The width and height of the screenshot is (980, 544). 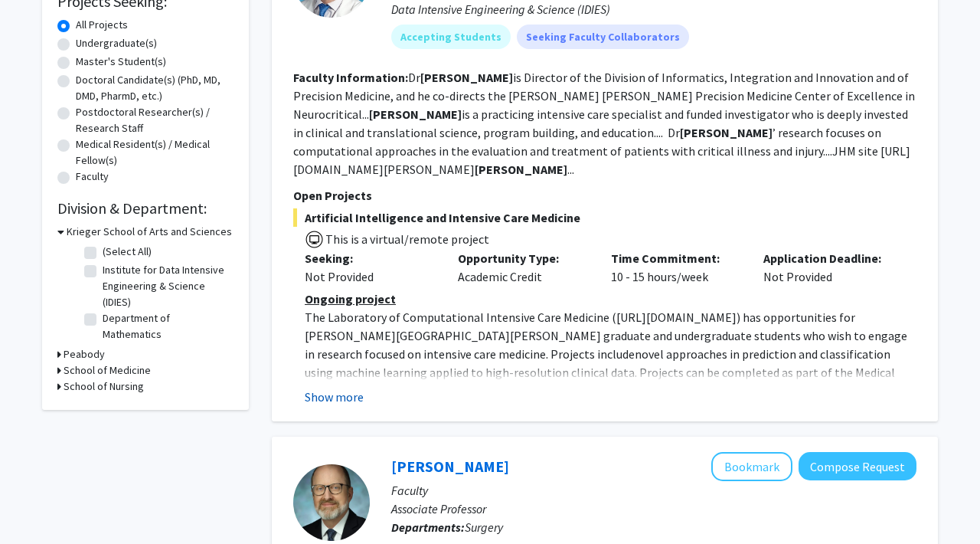 I want to click on b: Departments:, so click(x=428, y=527).